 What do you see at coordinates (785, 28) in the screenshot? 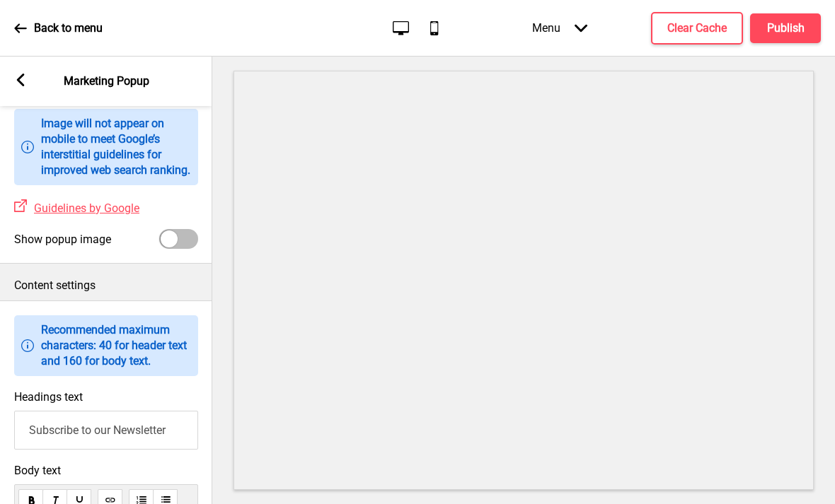
I see `h4: Publish` at bounding box center [785, 28].